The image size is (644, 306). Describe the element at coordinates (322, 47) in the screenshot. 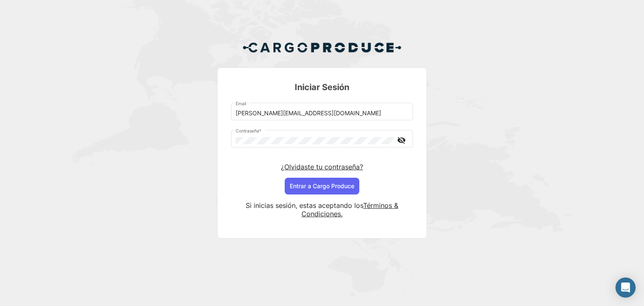

I see `img: Cargo Produce Logo` at that location.